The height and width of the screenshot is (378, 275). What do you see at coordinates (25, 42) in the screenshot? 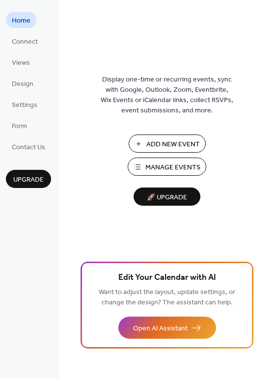
I see `span: Connect` at bounding box center [25, 42].